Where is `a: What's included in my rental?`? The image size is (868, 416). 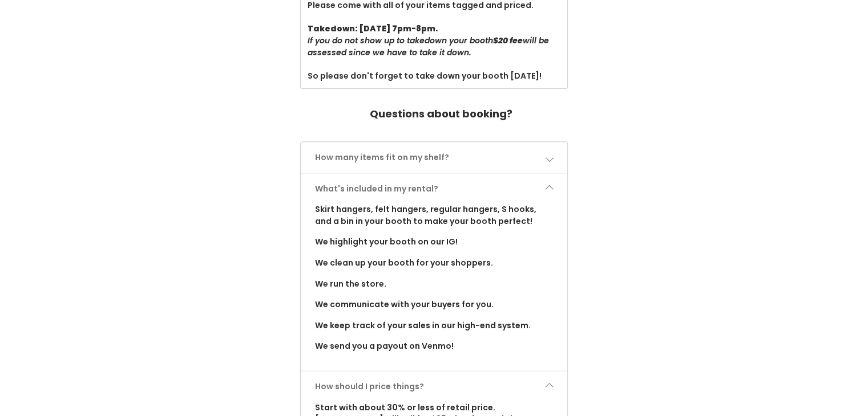
a: What's included in my rental? is located at coordinates (434, 189).